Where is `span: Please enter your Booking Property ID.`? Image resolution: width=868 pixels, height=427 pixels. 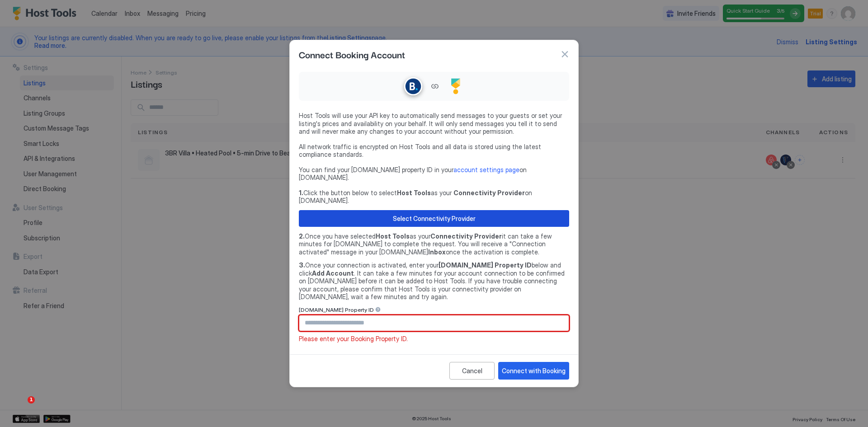 span: Please enter your Booking Property ID. is located at coordinates (353, 338).